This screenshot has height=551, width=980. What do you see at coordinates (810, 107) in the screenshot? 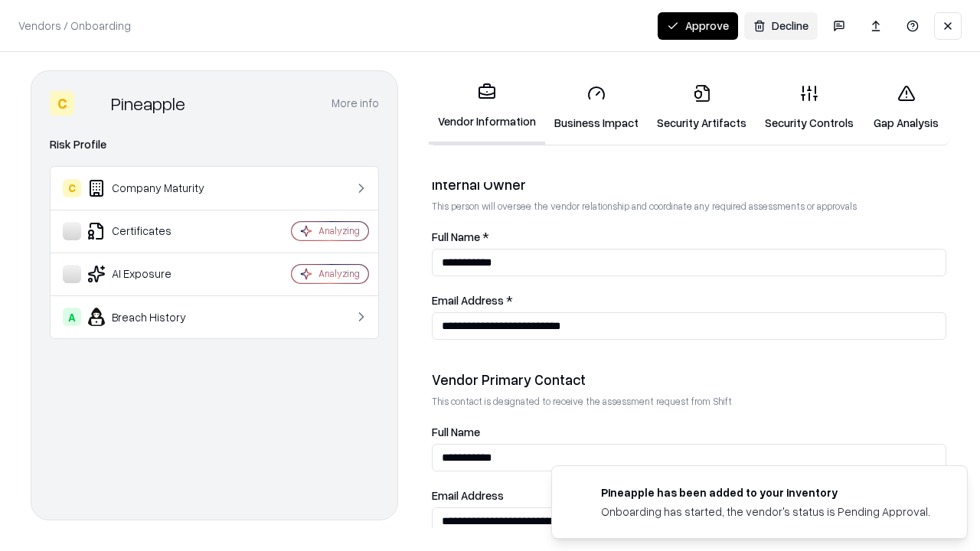
I see `a: Security Controls` at bounding box center [810, 107].